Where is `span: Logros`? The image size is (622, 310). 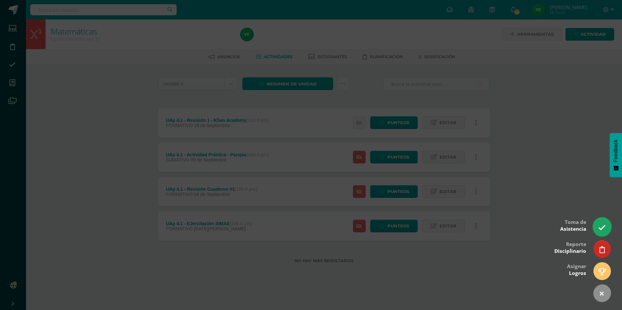
span: Logros is located at coordinates (577, 273).